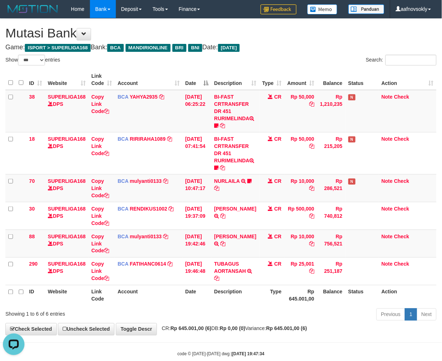  What do you see at coordinates (221, 33) in the screenshot?
I see `h1: Mutasi Bank` at bounding box center [221, 33].